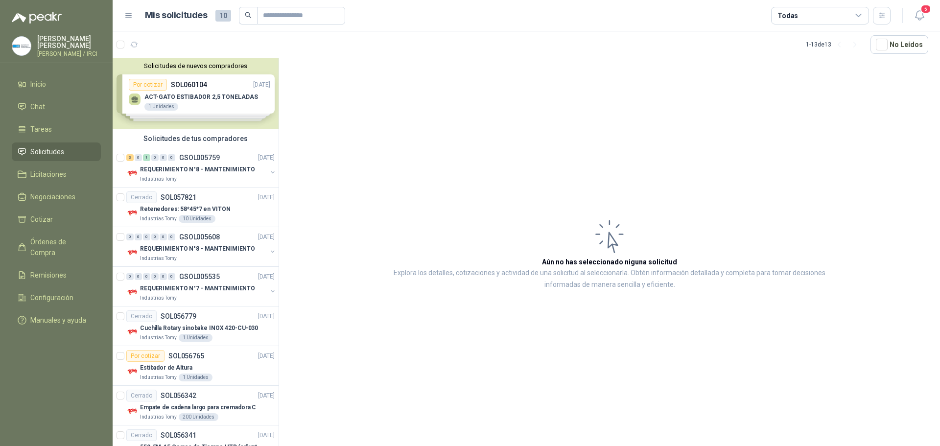  Describe the element at coordinates (197, 219) in the screenshot. I see `div: 10 Unidades` at that location.